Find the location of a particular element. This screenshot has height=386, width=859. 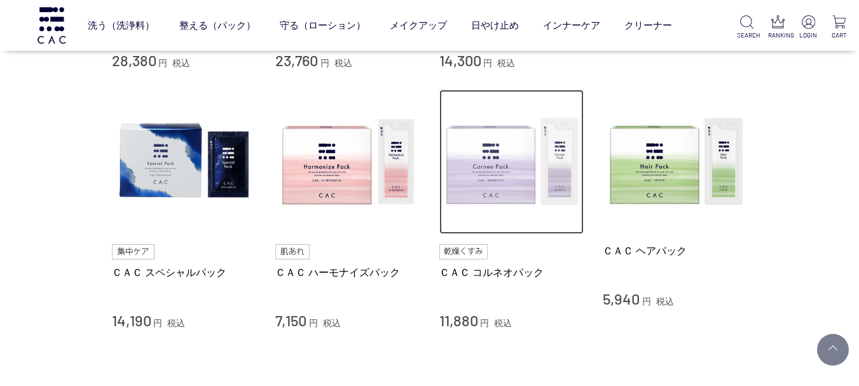

a: 洗う（洗浄料） is located at coordinates (121, 25).